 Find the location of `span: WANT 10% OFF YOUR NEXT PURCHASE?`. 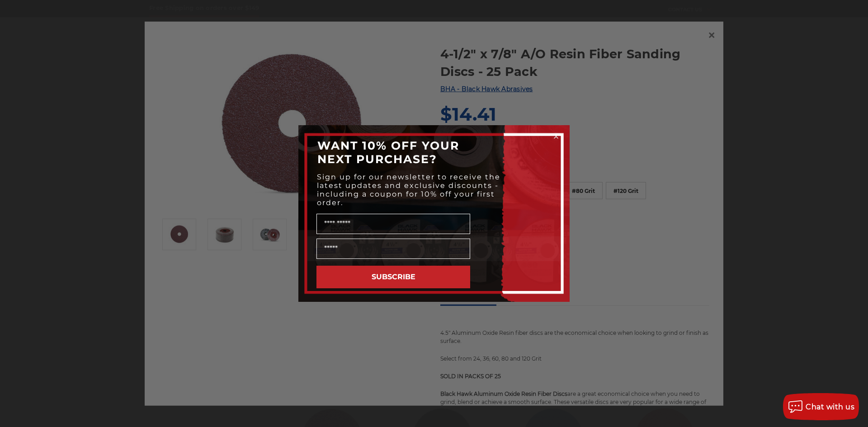

span: WANT 10% OFF YOUR NEXT PURCHASE? is located at coordinates (388, 152).